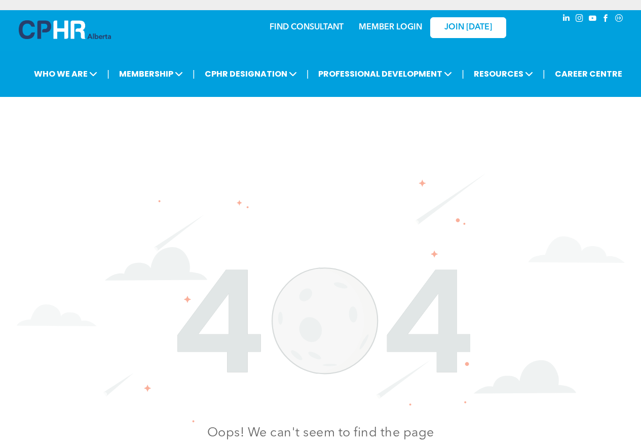 The width and height of the screenshot is (641, 443). I want to click on img: A blue and white logo for cp alberta, so click(65, 29).